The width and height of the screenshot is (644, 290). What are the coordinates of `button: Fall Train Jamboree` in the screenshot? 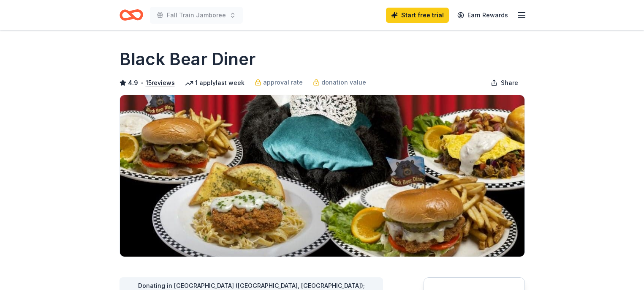 It's located at (197, 15).